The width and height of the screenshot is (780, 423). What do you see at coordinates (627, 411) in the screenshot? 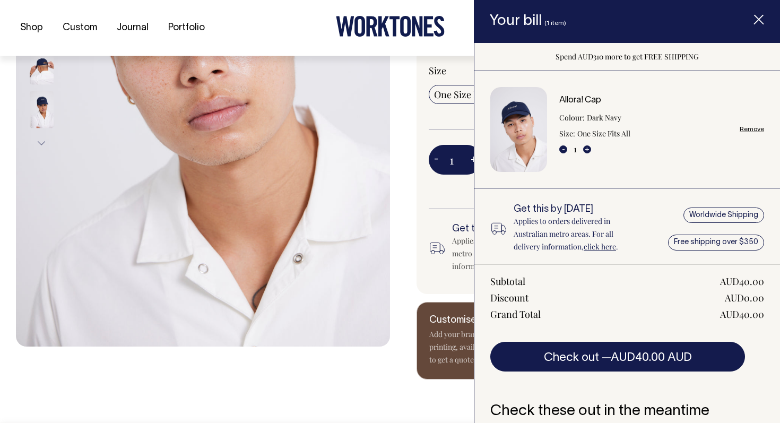
I see `h6: Check these out in the meantime` at bounding box center [627, 411].